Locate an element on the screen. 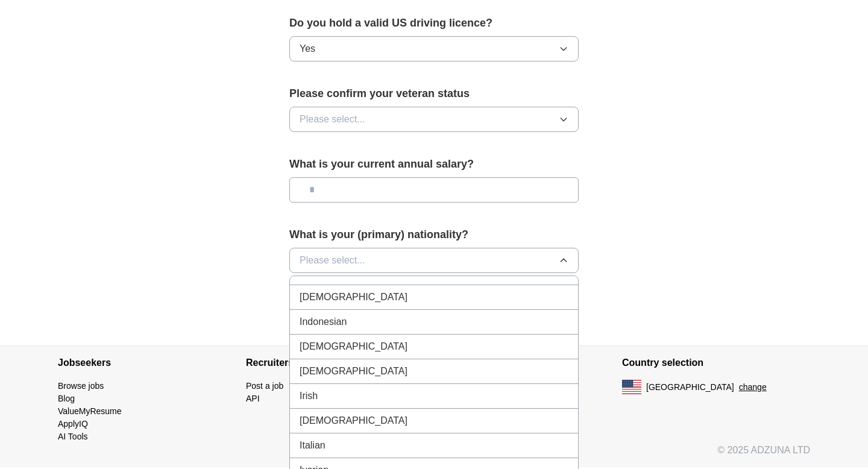 The width and height of the screenshot is (868, 469). a: Browse jobs is located at coordinates (81, 386).